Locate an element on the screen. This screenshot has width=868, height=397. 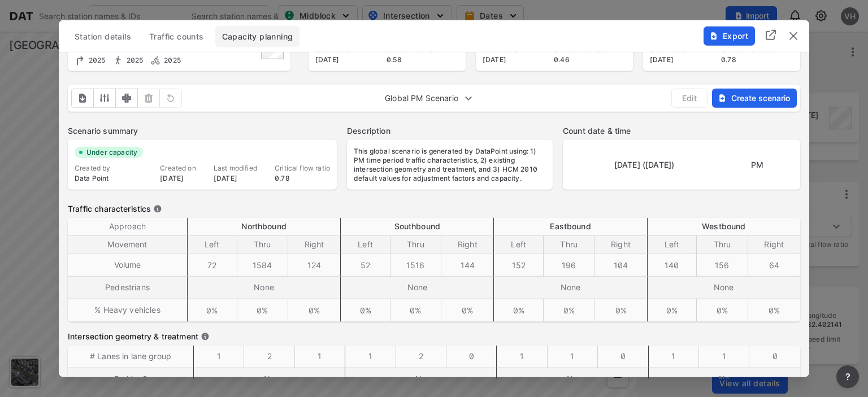
img: File%20-%20Download.70cf71cd.svg is located at coordinates (714, 36).